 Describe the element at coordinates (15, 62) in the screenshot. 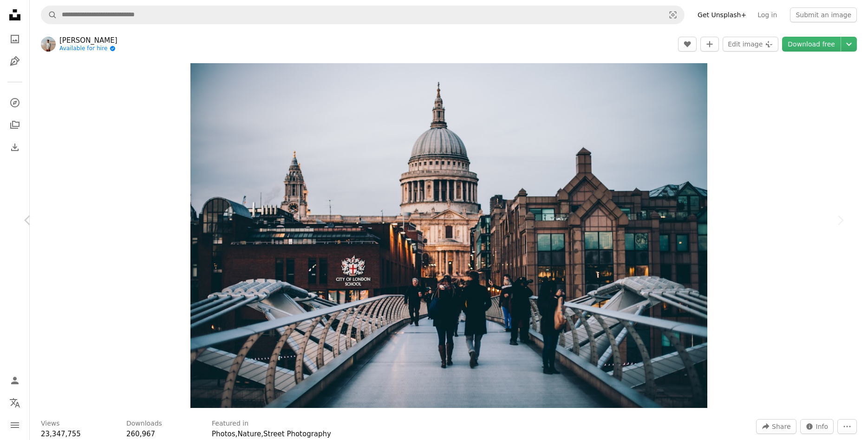

I see `a: Illustrations` at that location.